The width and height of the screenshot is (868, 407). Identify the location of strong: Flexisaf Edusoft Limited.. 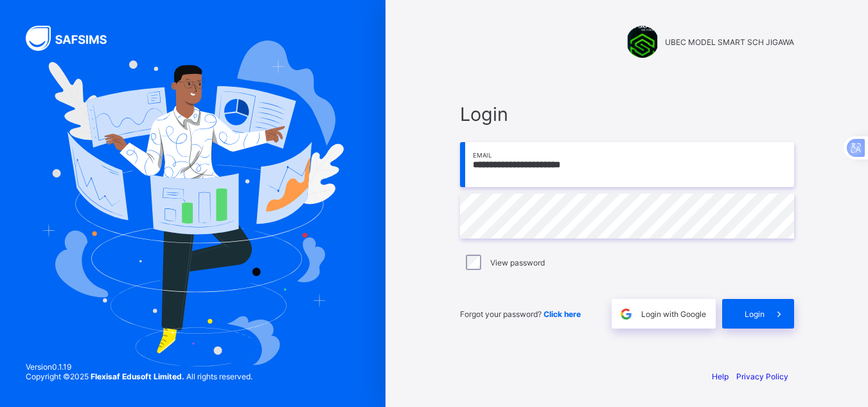
(138, 376).